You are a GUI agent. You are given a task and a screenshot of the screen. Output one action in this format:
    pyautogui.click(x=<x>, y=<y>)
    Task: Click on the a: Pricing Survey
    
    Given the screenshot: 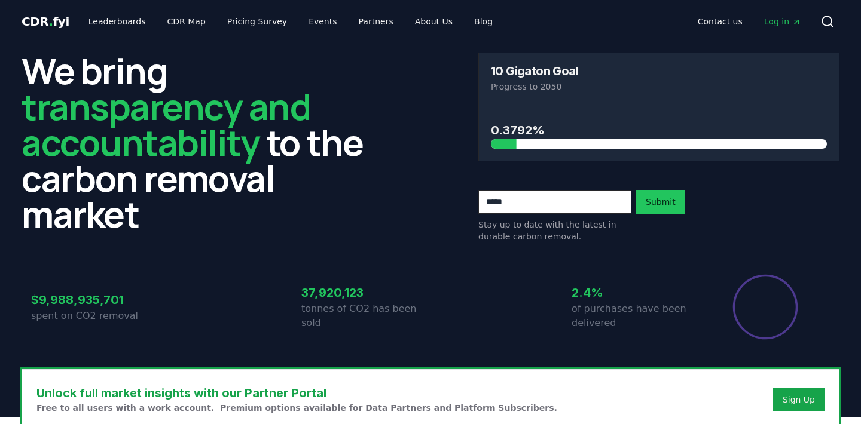 What is the action you would take?
    pyautogui.click(x=257, y=22)
    